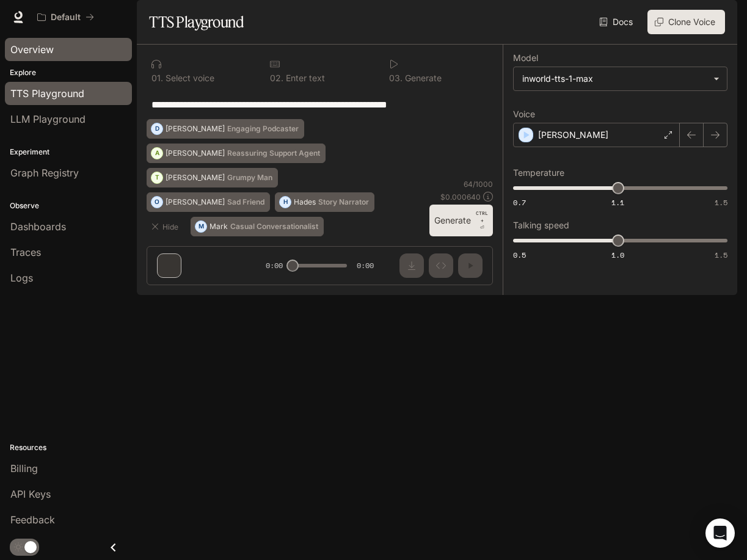 The width and height of the screenshot is (747, 560). Describe the element at coordinates (166, 227) in the screenshot. I see `button: Hide` at that location.